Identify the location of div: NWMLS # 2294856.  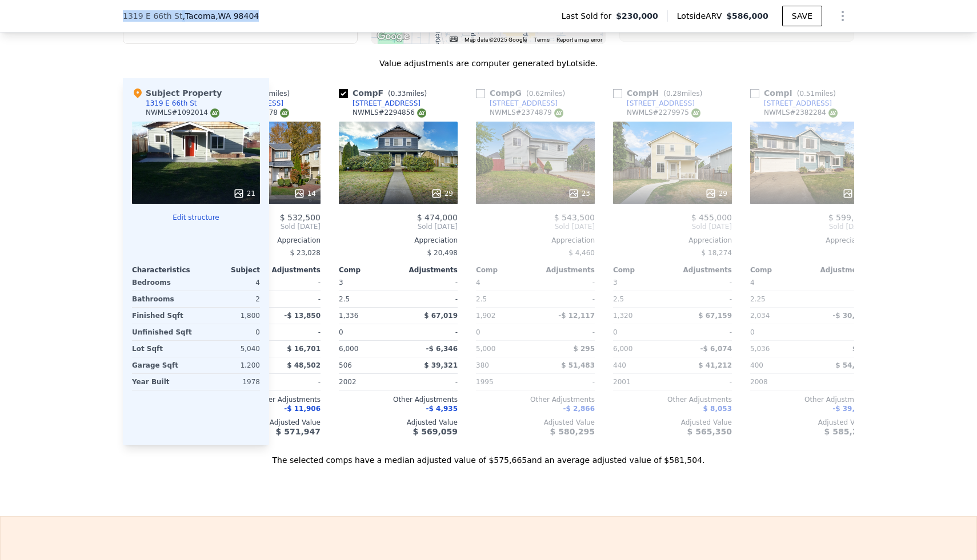
(390, 112).